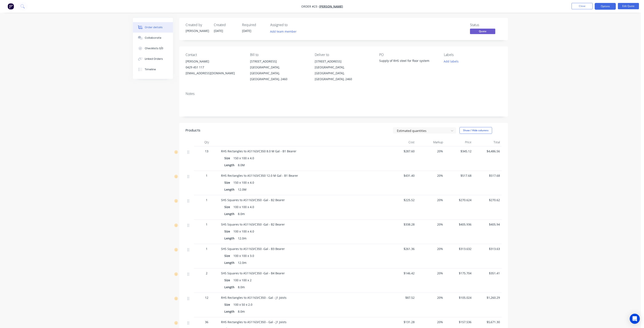 The image size is (644, 328). I want to click on div: Created, so click(225, 25).